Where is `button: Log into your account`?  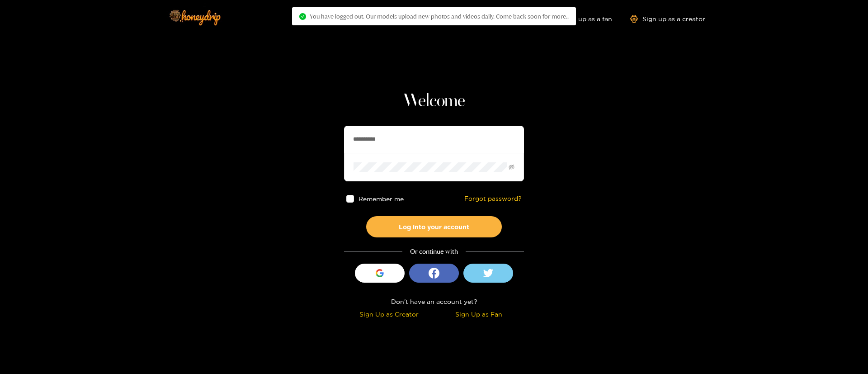
button: Log into your account is located at coordinates (434, 226).